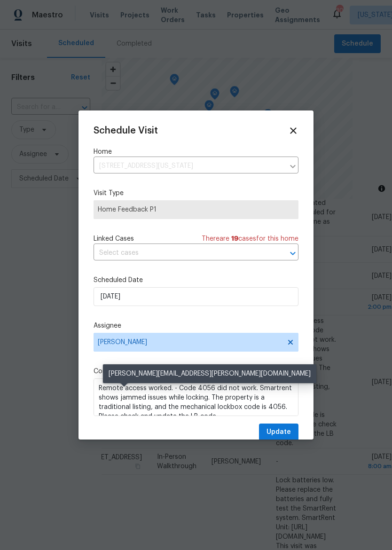 The height and width of the screenshot is (550, 392). What do you see at coordinates (196, 326) in the screenshot?
I see `label: Assignee` at bounding box center [196, 326].